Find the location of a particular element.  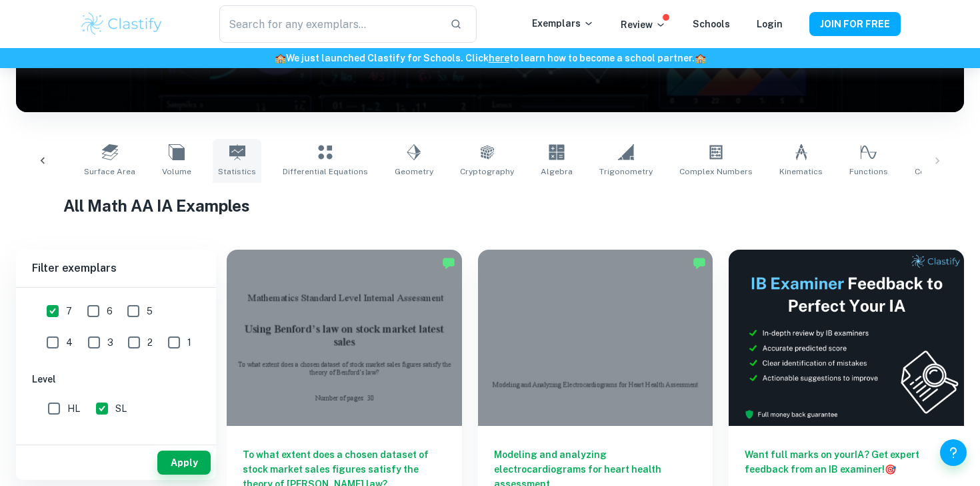

span: SL is located at coordinates (121, 408).